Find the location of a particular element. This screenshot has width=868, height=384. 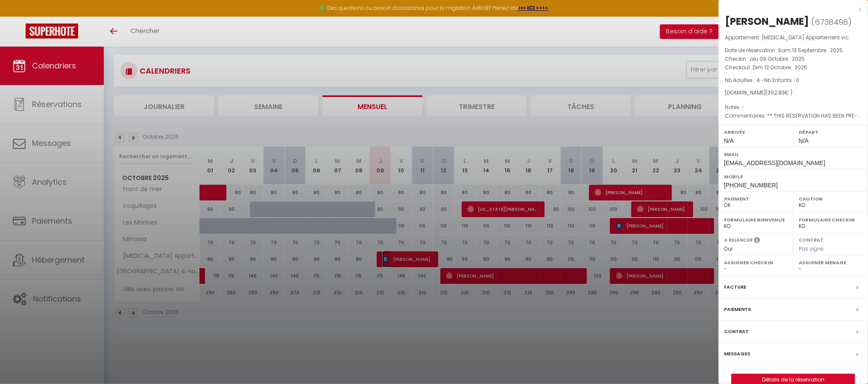

label: Caution is located at coordinates (830, 199).